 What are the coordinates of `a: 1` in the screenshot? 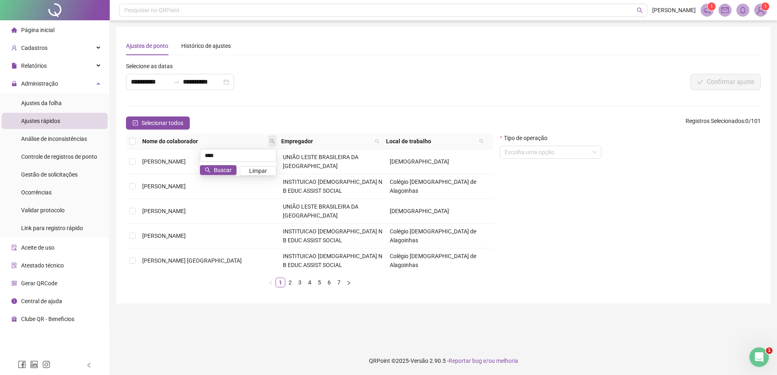 It's located at (280, 283).